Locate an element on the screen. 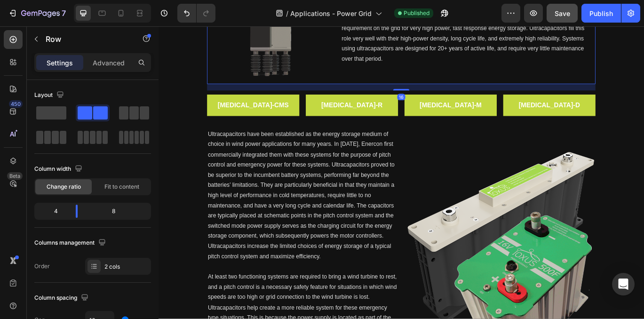  div: Column spacing is located at coordinates (62, 298).